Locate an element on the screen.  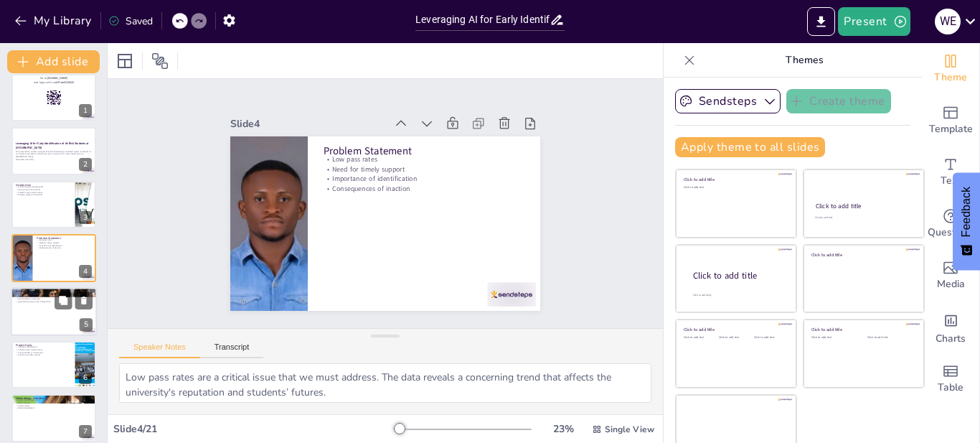
p: Bridging support mechanisms is located at coordinates (43, 195).